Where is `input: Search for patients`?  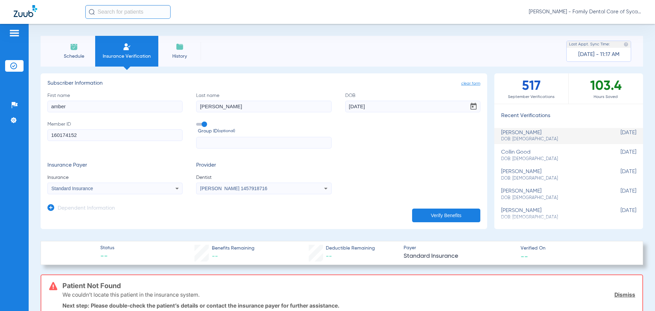
input: Search for patients is located at coordinates (128, 12).